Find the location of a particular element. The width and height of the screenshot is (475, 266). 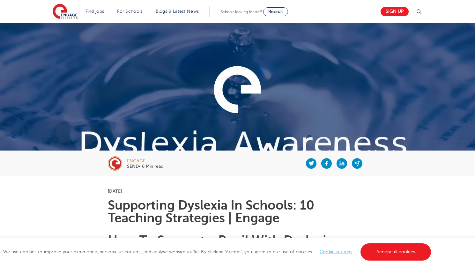

a: Accept all cookies is located at coordinates (396, 252).